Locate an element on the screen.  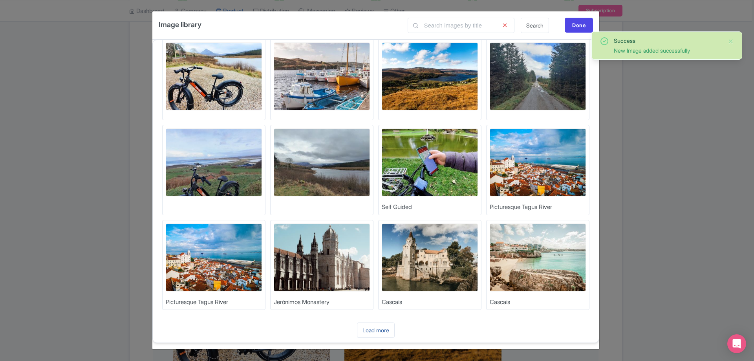
div: Open Intercom Messenger is located at coordinates (737, 344).